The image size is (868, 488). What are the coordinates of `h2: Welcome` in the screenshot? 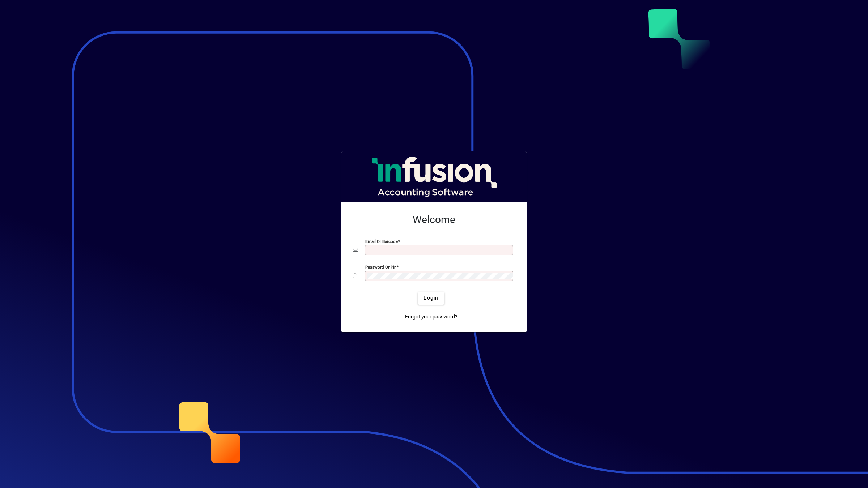 It's located at (434, 220).